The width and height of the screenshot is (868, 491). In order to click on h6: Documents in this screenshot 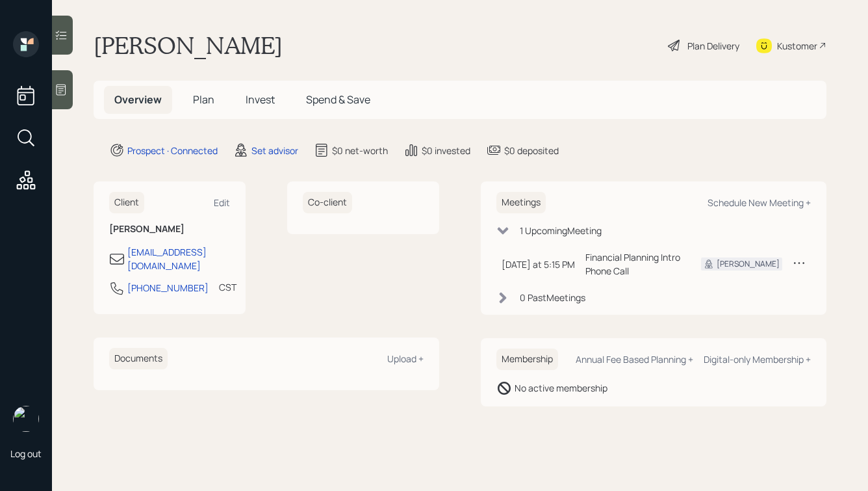, I will do `click(139, 358)`.